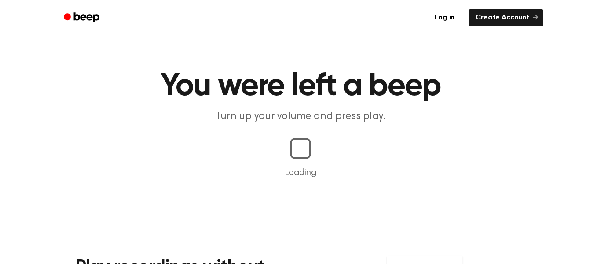 This screenshot has width=601, height=264. What do you see at coordinates (506, 18) in the screenshot?
I see `a: Create Account` at bounding box center [506, 18].